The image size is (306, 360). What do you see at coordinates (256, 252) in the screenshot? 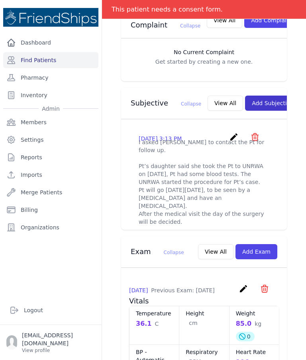
I see `button: Add Exam` at bounding box center [256, 252].